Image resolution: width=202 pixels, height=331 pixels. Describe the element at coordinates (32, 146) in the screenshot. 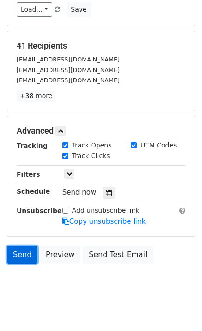

I see `strong: Tracking` at that location.